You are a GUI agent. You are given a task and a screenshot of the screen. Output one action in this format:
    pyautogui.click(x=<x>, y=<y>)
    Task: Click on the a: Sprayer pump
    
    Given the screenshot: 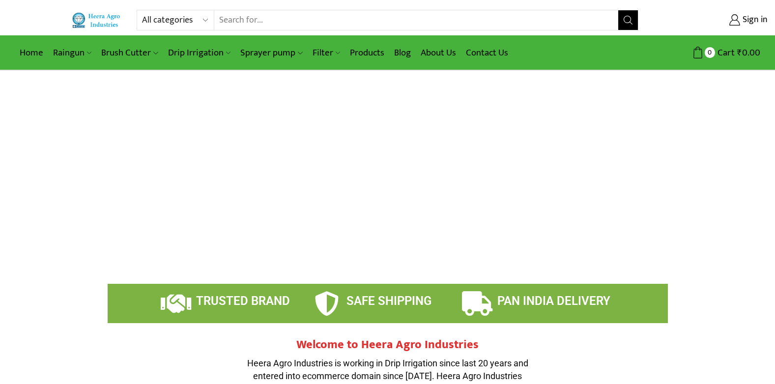 What is the action you would take?
    pyautogui.click(x=271, y=53)
    